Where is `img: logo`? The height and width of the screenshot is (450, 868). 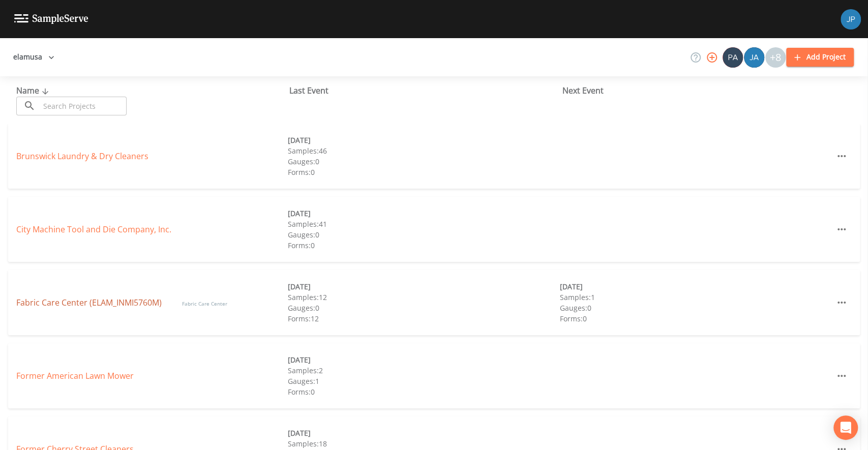 img: logo is located at coordinates (52, 19).